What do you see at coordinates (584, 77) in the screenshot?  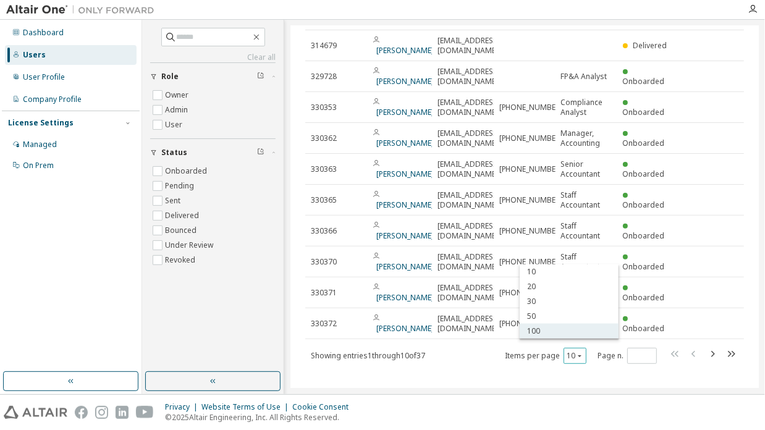 I see `span: FP&A Analyst` at bounding box center [584, 77].